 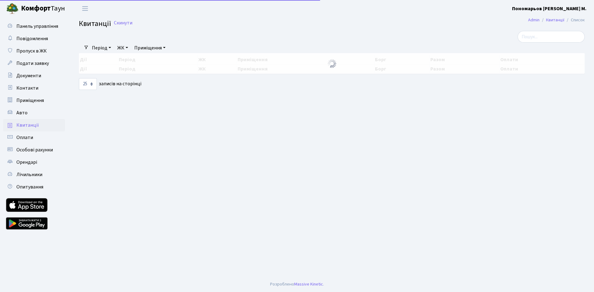 I want to click on a: Лічильники, so click(x=34, y=175).